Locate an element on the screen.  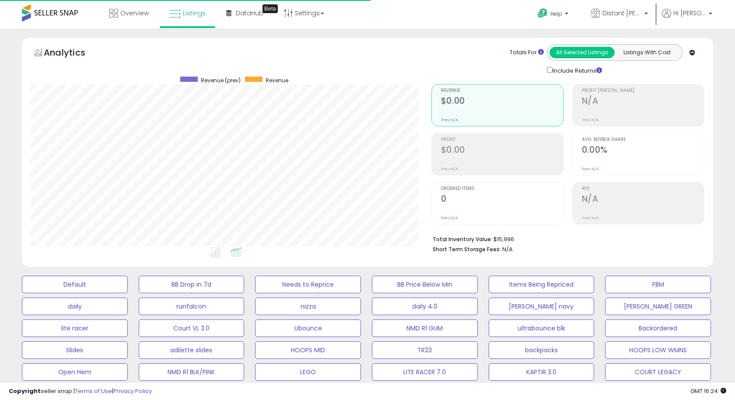
button: Default is located at coordinates (75, 284).